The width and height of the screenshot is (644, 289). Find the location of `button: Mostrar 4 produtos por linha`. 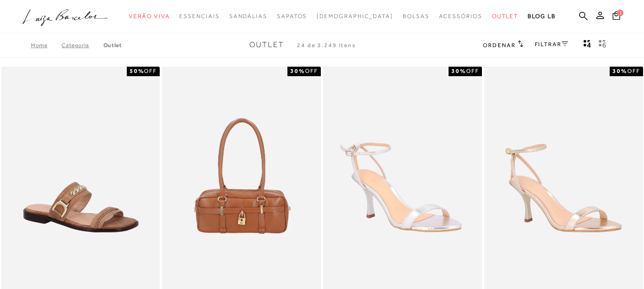

button: Mostrar 4 produtos por linha is located at coordinates (587, 46).